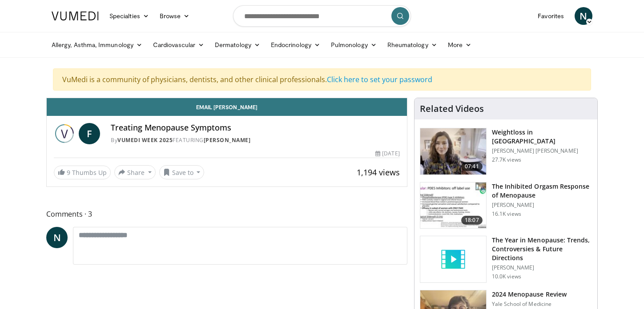 The height and width of the screenshot is (309, 644). I want to click on img: VuMedi Logo, so click(75, 16).